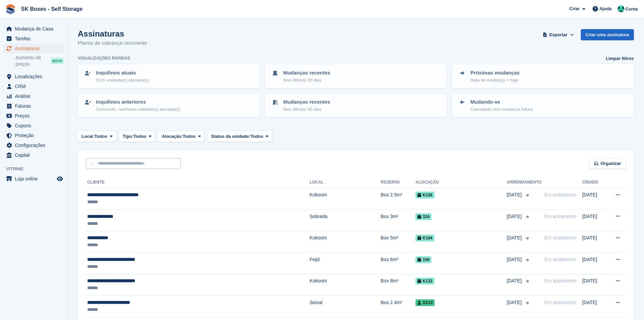  I want to click on span: Conta, so click(632, 9).